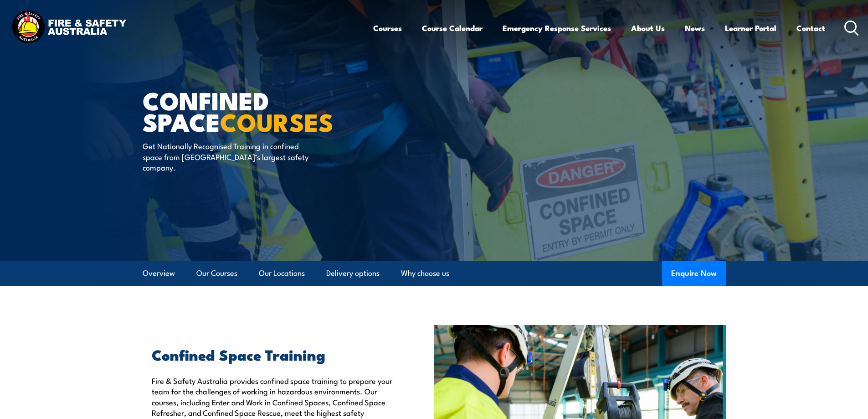 This screenshot has height=419, width=868. I want to click on a: Why choose us, so click(426, 273).